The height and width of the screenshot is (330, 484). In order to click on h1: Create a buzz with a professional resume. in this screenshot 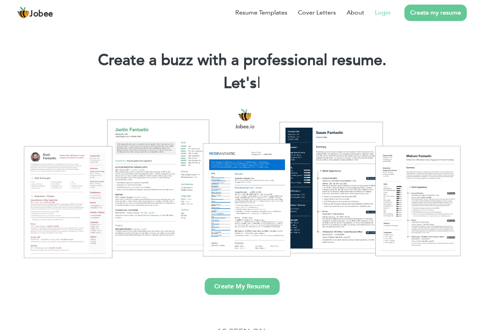, I will do `click(242, 60)`.